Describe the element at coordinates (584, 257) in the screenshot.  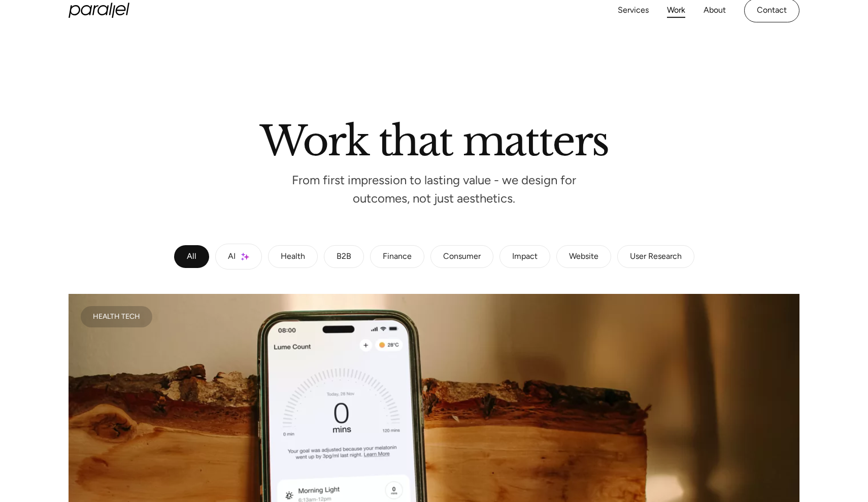
I see `div: Website` at that location.